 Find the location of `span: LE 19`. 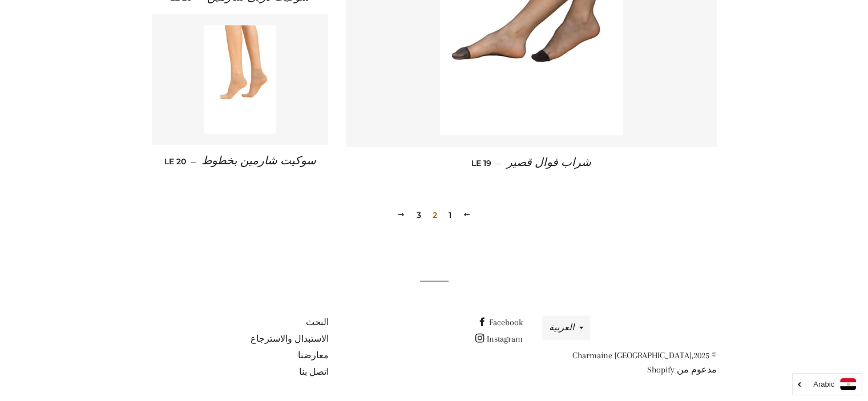

span: LE 19 is located at coordinates (481, 163).